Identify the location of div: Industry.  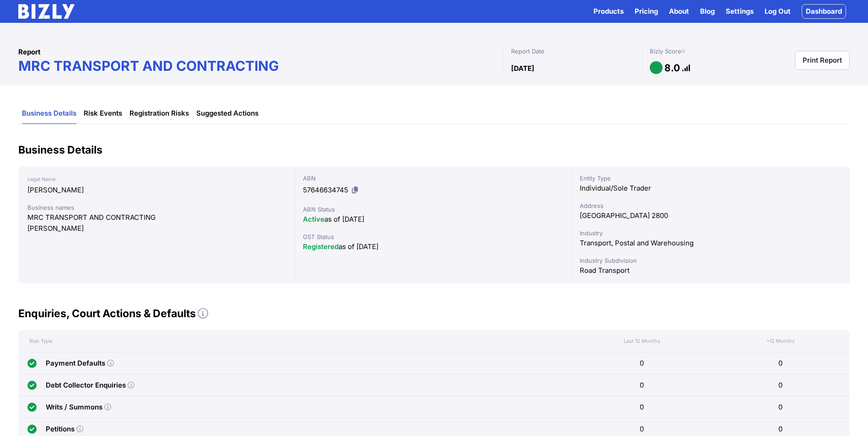
(711, 233).